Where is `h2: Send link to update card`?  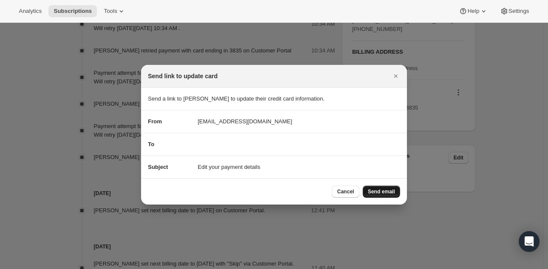 h2: Send link to update card is located at coordinates (183, 76).